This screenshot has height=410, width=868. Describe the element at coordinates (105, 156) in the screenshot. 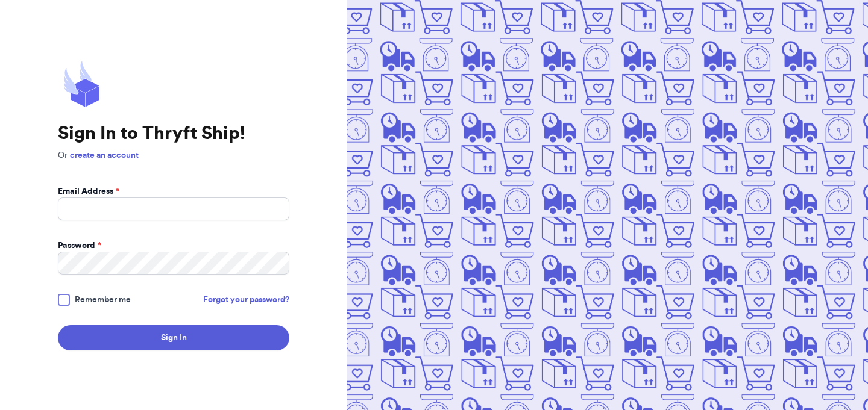

I see `a: create an account` at that location.